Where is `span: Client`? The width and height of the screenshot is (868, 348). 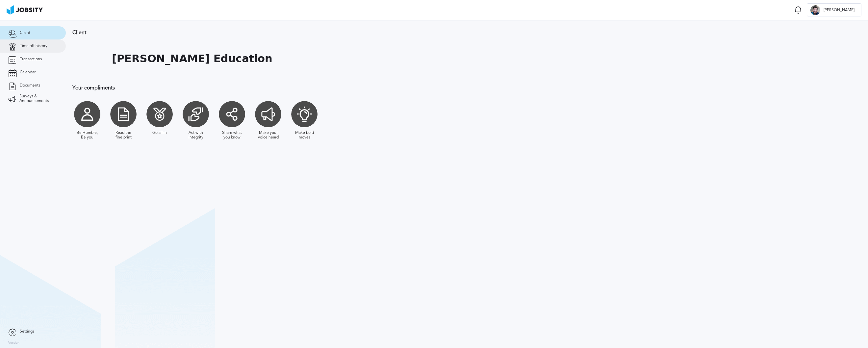 span: Client is located at coordinates (25, 33).